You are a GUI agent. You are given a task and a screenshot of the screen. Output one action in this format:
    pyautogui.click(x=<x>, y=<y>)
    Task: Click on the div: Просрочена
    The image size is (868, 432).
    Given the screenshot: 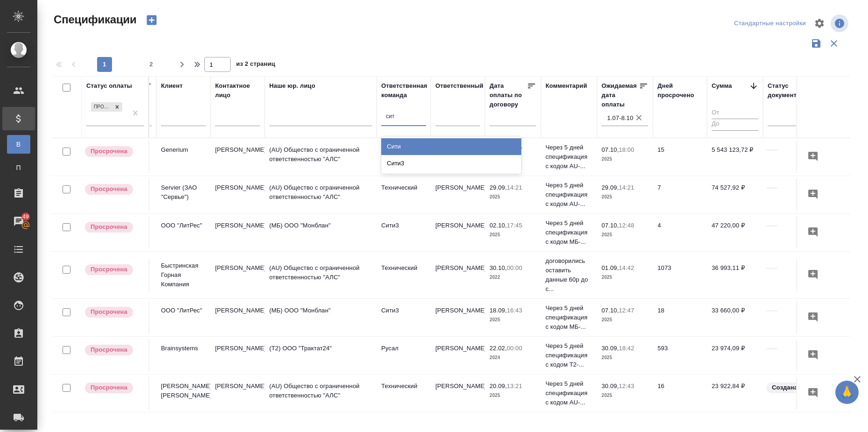 What is the action you would take?
    pyautogui.click(x=101, y=107)
    